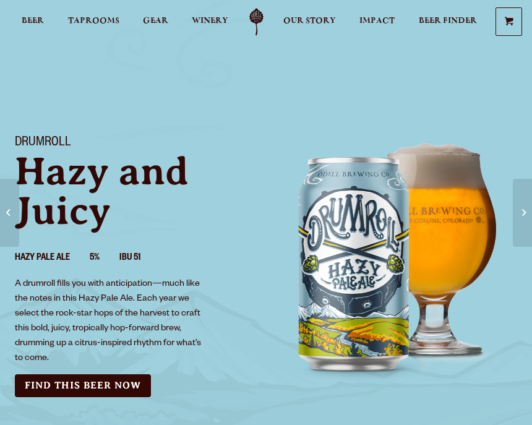  I want to click on span: Our Story, so click(309, 21).